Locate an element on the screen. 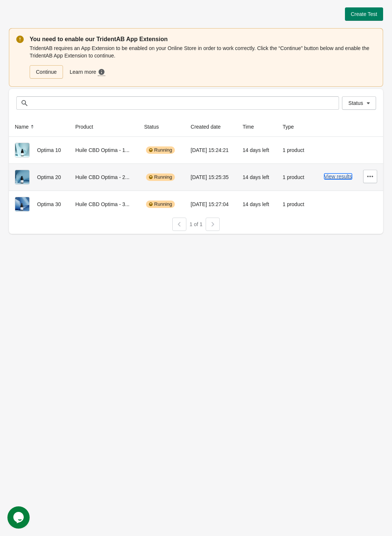 This screenshot has height=536, width=392. span: Optima 10 is located at coordinates (49, 150).